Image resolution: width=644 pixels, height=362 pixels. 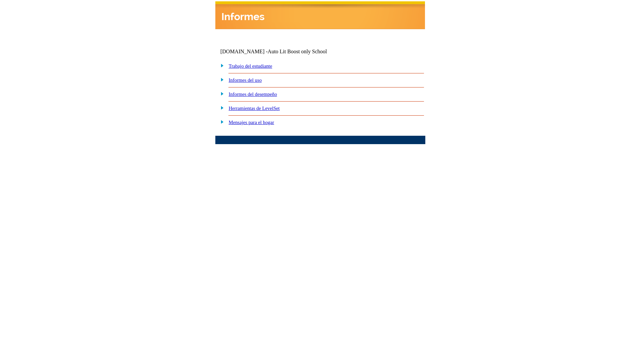 I want to click on a: Trabajo del estudiante, so click(x=250, y=66).